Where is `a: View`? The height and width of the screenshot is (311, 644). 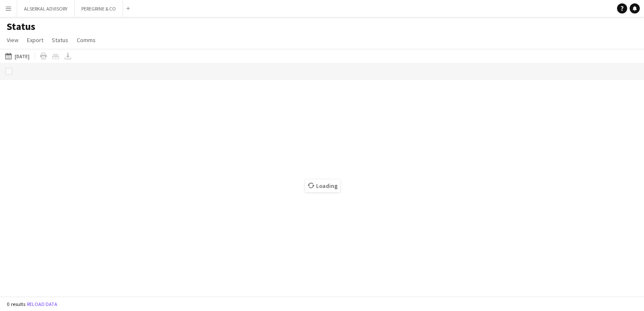
a: View is located at coordinates (13, 40).